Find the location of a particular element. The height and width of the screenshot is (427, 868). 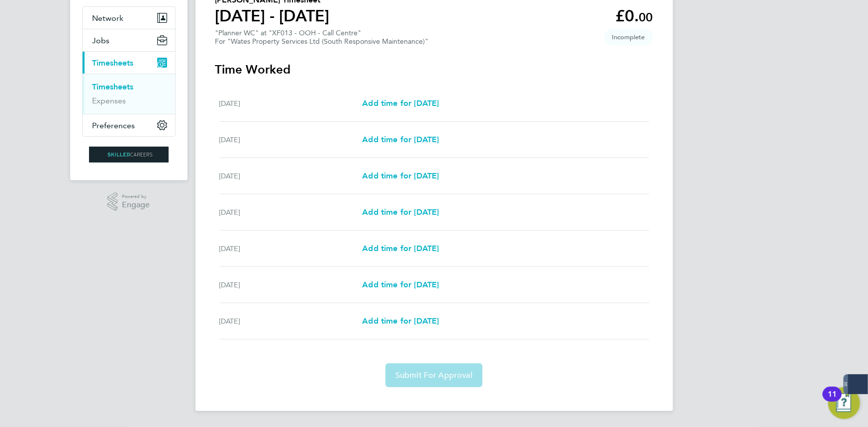

span: Powered by is located at coordinates (136, 197).